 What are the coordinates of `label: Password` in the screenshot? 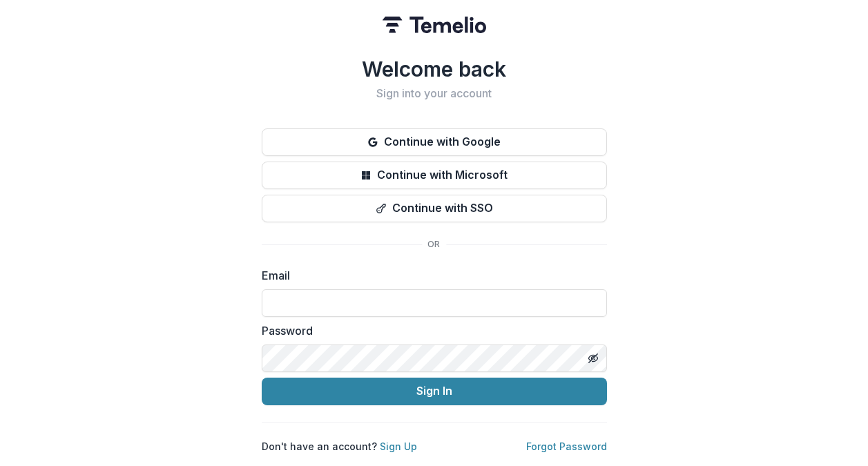 It's located at (430, 331).